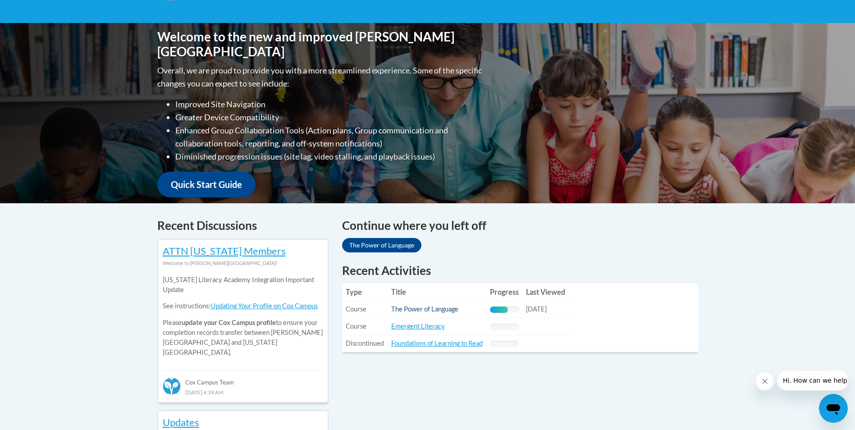 The image size is (855, 430). What do you see at coordinates (365, 292) in the screenshot?
I see `th: Type` at bounding box center [365, 292].